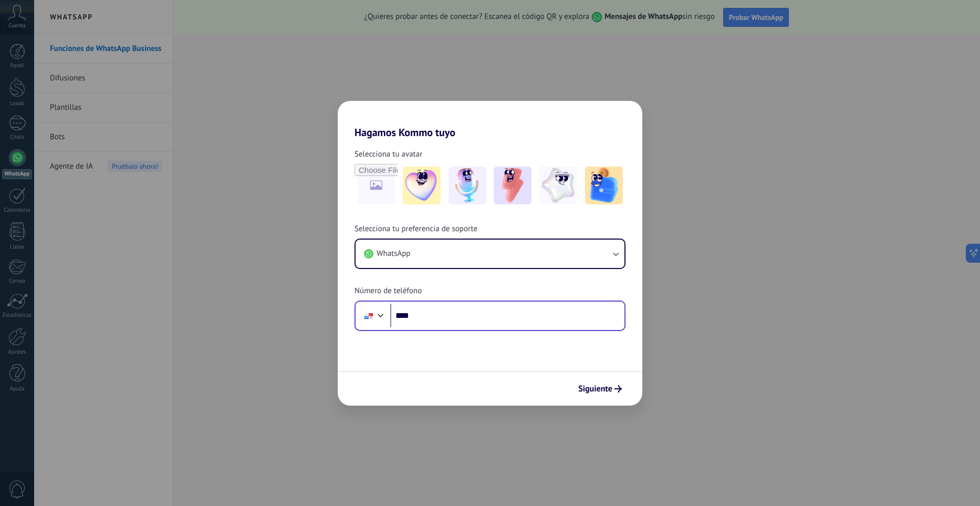 The image size is (980, 506). I want to click on img: -5.jpeg, so click(604, 185).